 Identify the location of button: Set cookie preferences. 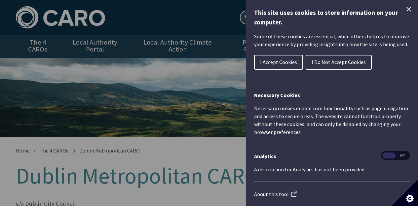
(405, 193).